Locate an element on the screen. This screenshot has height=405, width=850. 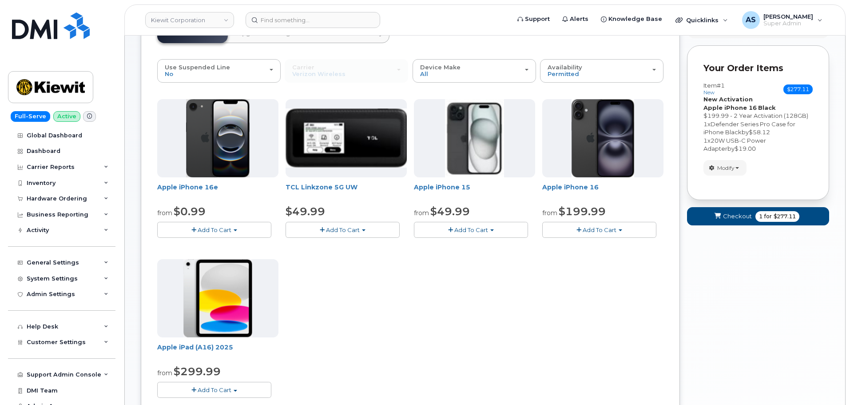
span: Defender Series Pro Case for iPhone Black is located at coordinates (749, 128).